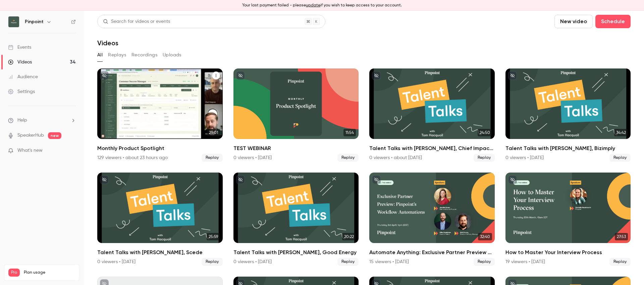 The height and width of the screenshot is (285, 644). I want to click on button: Replays, so click(117, 55).